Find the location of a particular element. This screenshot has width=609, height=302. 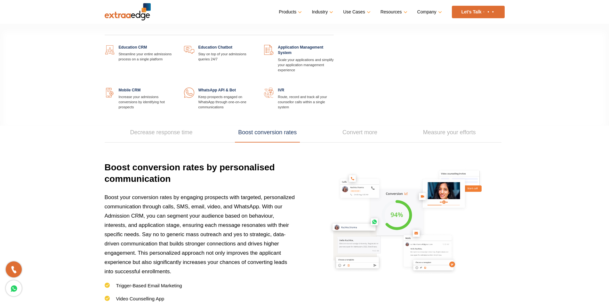

a: Boost conversion rates is located at coordinates (267, 133).